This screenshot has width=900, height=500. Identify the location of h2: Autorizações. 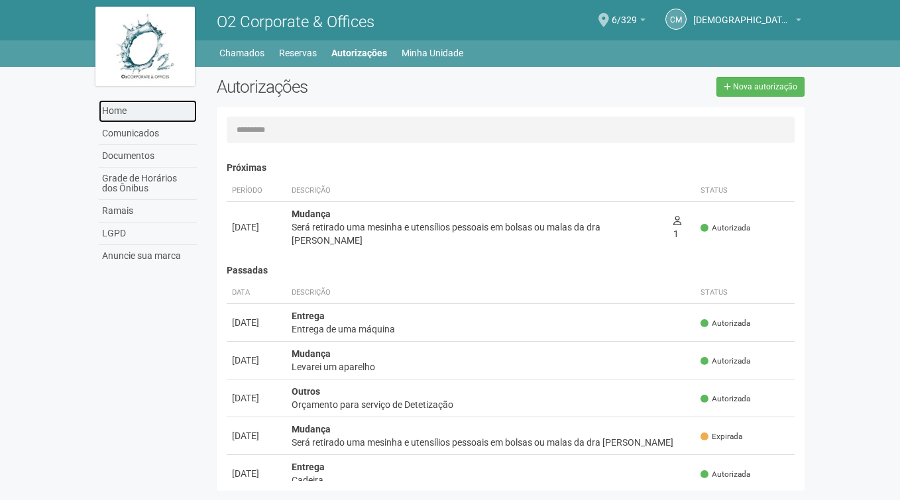
(358, 87).